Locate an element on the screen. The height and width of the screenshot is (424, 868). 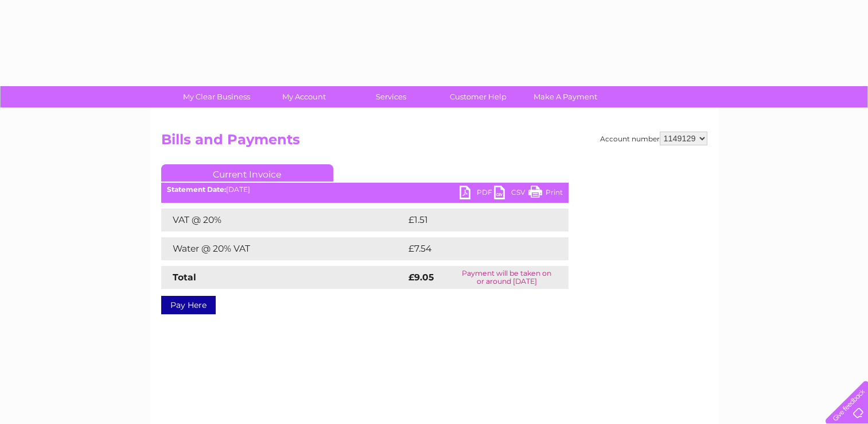
a: Make A Payment is located at coordinates (565, 96).